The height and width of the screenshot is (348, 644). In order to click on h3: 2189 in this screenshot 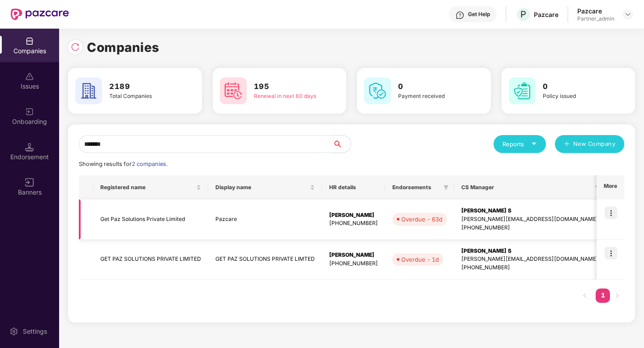, I will do `click(142, 87)`.